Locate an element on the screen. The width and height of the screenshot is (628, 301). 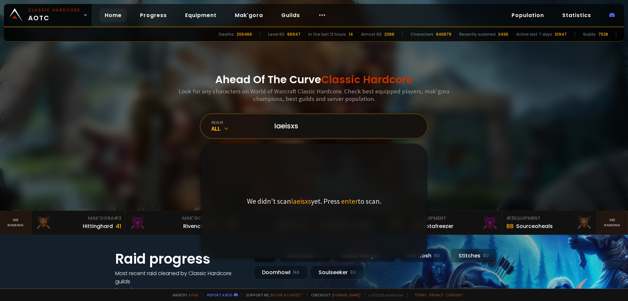
span: Support me, is located at coordinates (272, 295).